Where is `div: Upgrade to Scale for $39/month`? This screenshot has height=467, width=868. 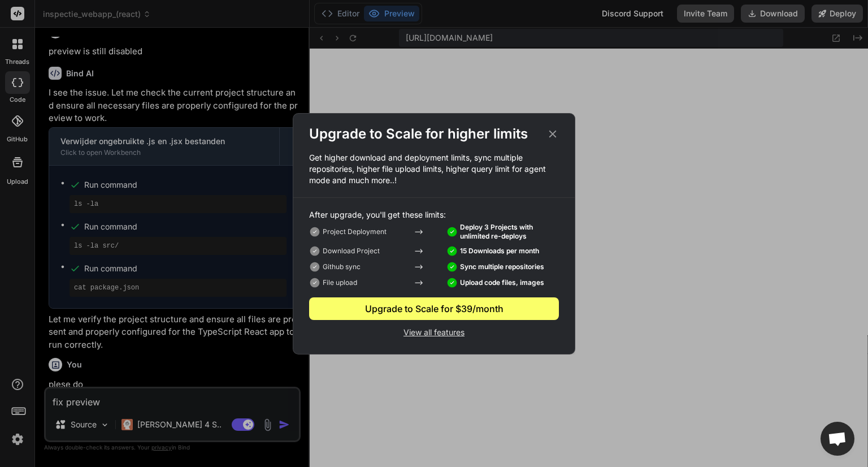
div: Upgrade to Scale for $39/month is located at coordinates (434, 308).